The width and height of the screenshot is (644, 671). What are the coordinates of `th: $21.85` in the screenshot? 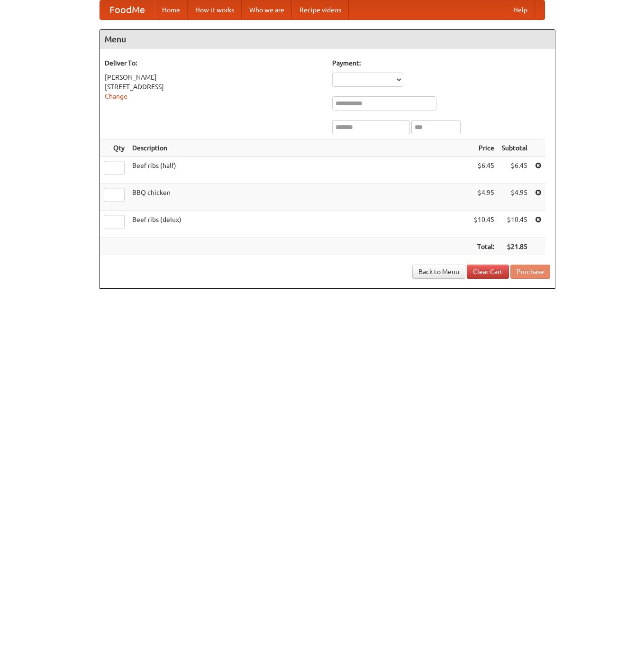 It's located at (515, 247).